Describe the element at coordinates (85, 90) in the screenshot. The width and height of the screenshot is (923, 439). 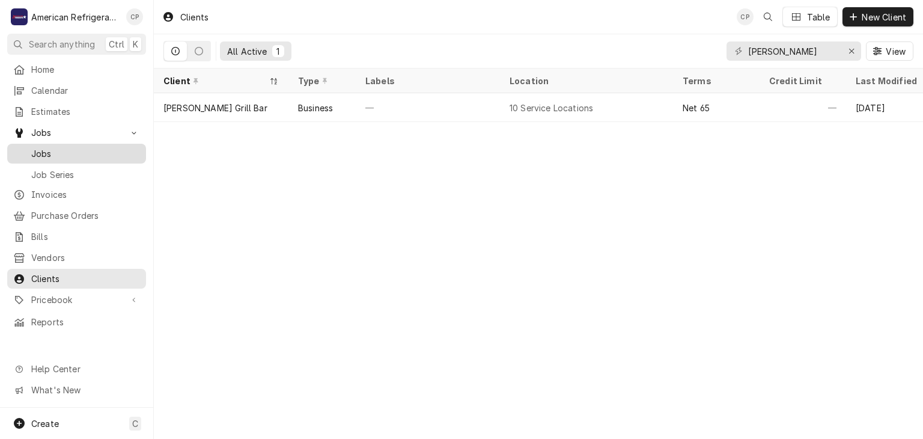
I see `span: Calendar` at that location.